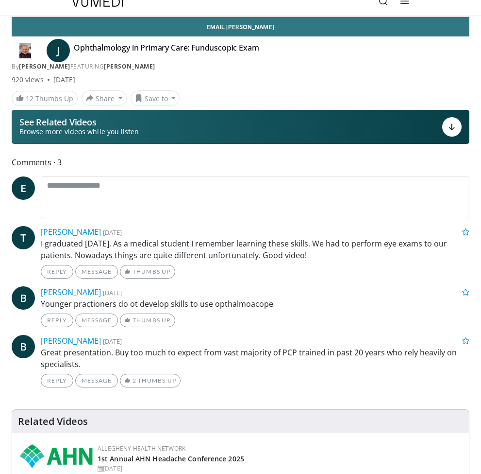  What do you see at coordinates (28, 80) in the screenshot?
I see `span: 920 views` at bounding box center [28, 80].